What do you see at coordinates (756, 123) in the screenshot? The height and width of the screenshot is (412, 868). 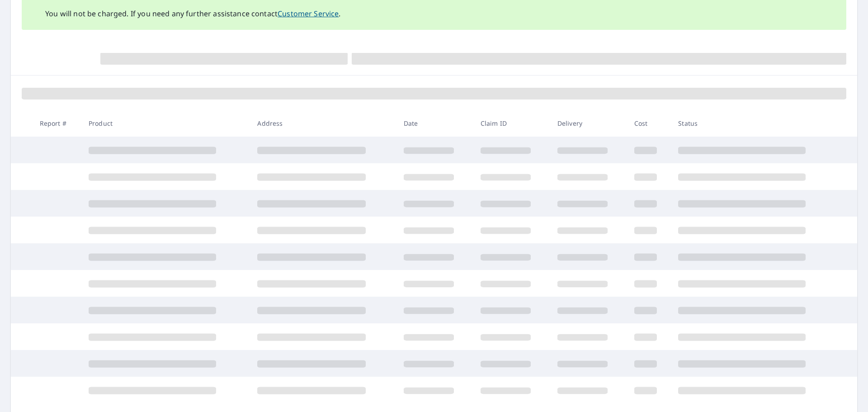 I see `th: Status` at bounding box center [756, 123].